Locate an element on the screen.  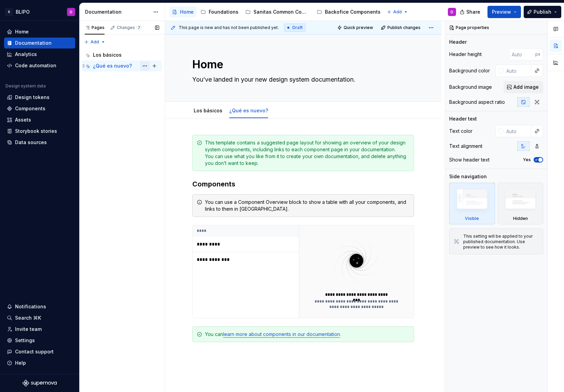
div: Storybook stories is located at coordinates (36, 131).